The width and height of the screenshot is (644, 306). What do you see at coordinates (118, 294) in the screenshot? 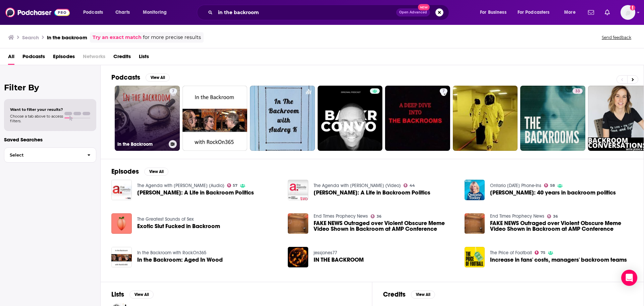
I see `h2: Lists` at bounding box center [118, 294].